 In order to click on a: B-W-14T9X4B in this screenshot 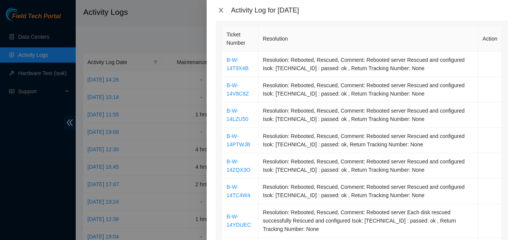, I will do `click(237, 64)`.